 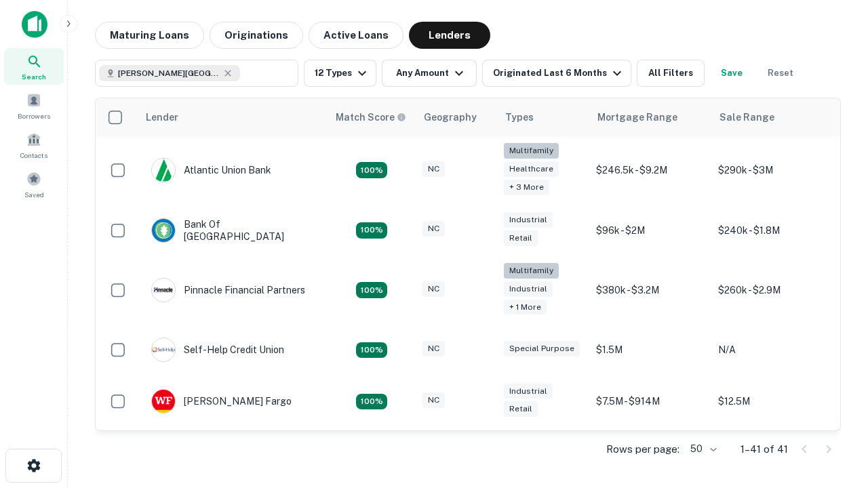 What do you see at coordinates (450, 117) in the screenshot?
I see `div: Geography` at bounding box center [450, 117].